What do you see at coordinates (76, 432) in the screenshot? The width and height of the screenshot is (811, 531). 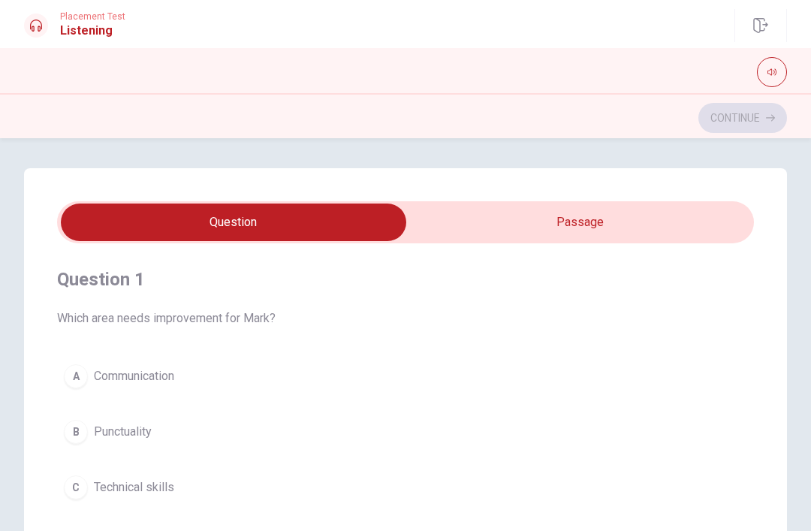 I see `div: B` at bounding box center [76, 432].